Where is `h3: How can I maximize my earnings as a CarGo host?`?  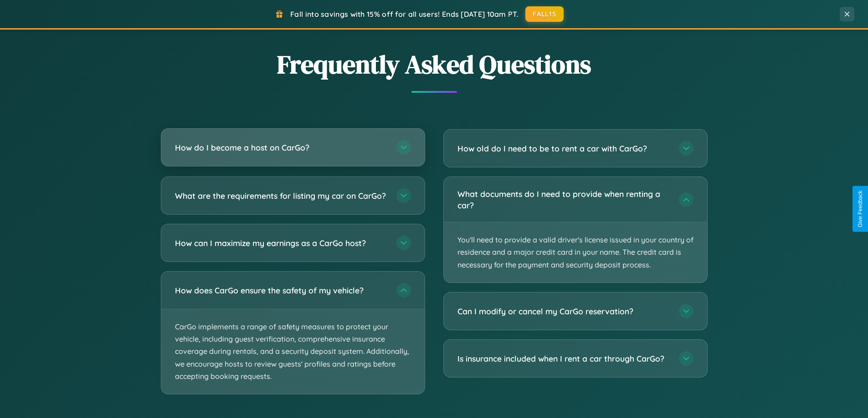 h3: How can I maximize my earnings as a CarGo host? is located at coordinates (281, 243).